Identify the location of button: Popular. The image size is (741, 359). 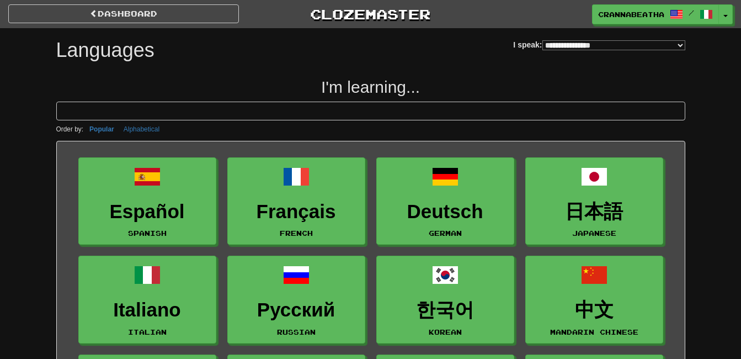
(102, 129).